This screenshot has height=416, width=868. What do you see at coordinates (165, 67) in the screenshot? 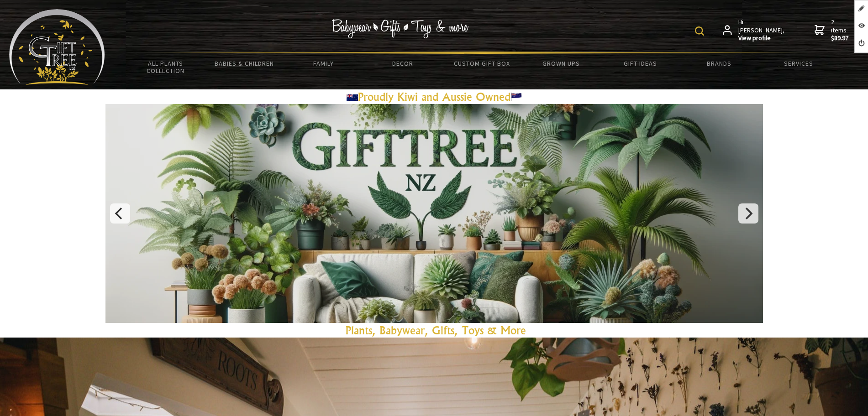
I see `a: All Plants Collection` at bounding box center [165, 67].